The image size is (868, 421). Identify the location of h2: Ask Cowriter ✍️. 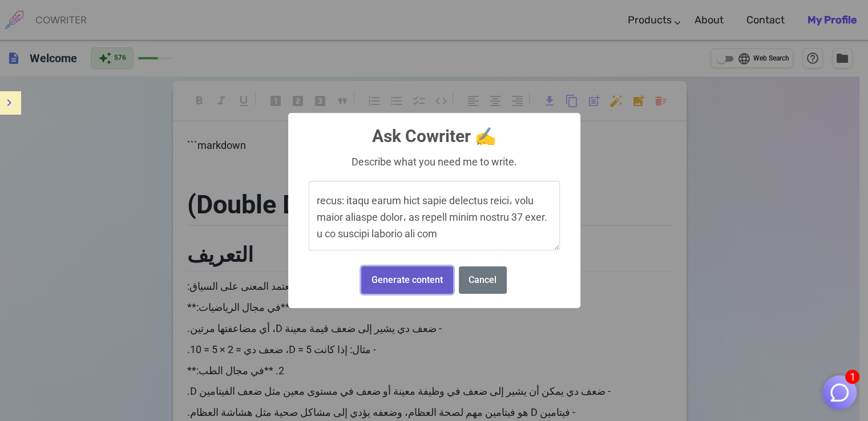
(434, 129).